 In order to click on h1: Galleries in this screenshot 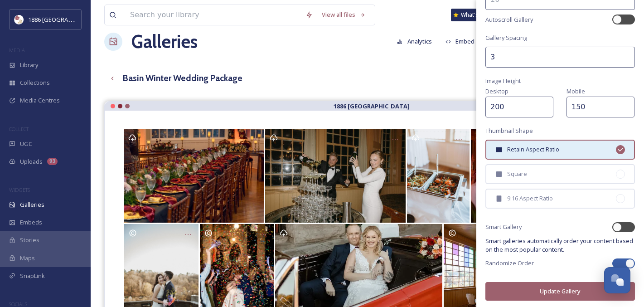, I will do `click(164, 42)`.